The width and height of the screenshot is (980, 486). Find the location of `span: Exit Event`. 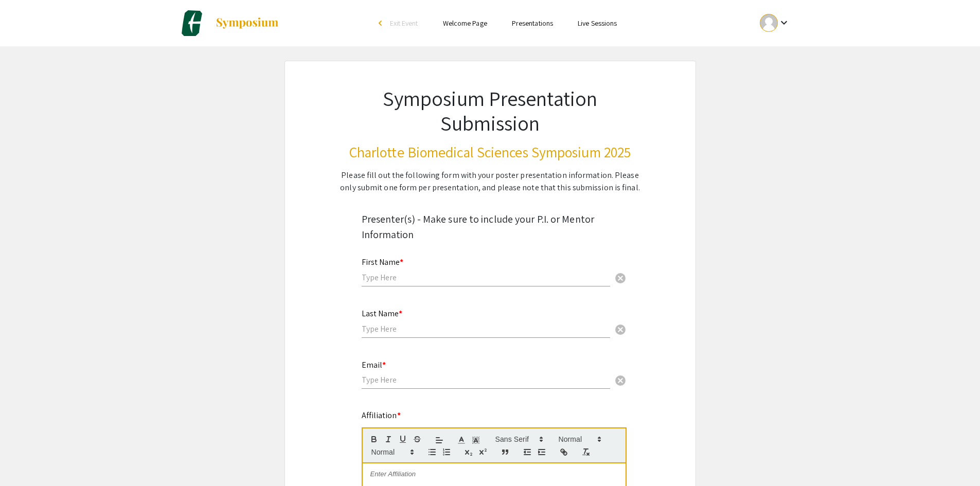

span: Exit Event is located at coordinates (404, 23).